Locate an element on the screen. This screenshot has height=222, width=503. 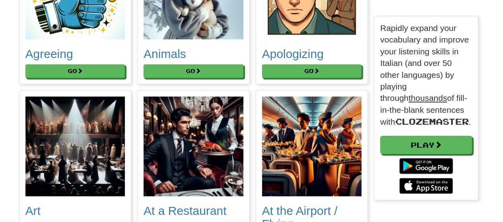
p: Rapidly expand your vocabulary and improve your listening skills in Italian (and over 50 other la... is located at coordinates (426, 75).